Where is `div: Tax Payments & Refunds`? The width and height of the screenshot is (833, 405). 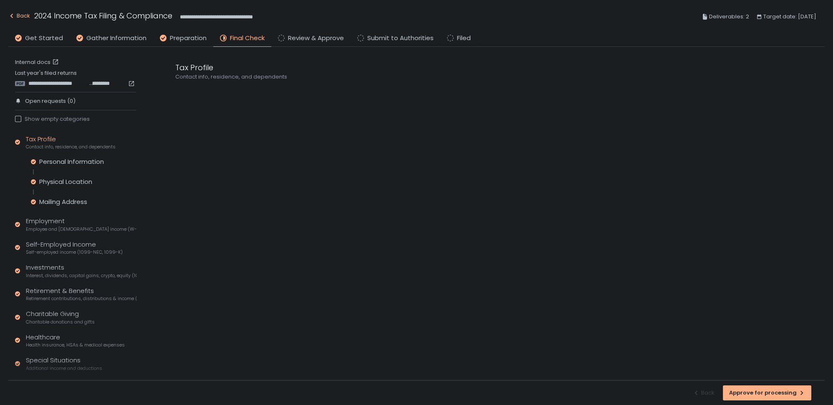
div: Tax Payments & Refunds is located at coordinates (69, 387).